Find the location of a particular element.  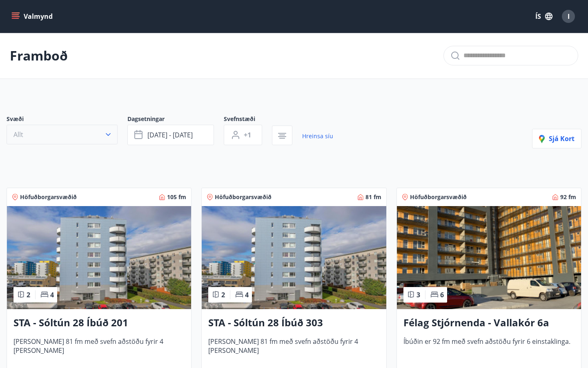

p: Framboð is located at coordinates (39, 56).